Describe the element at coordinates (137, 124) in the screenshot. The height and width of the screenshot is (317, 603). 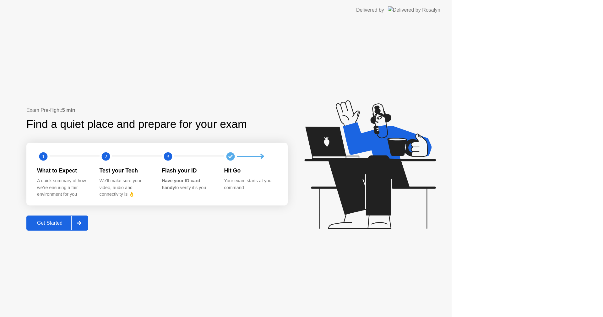
I see `div: Find a quiet place and prepare for your exam` at that location.